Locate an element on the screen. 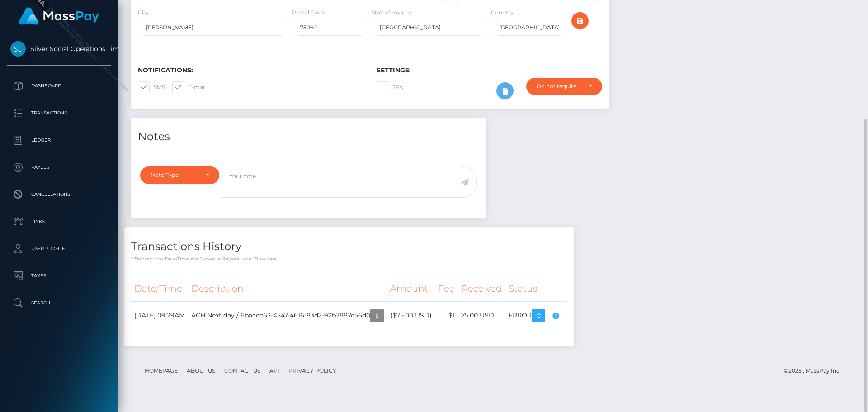 The height and width of the screenshot is (412, 868). a: User Profile is located at coordinates (59, 249).